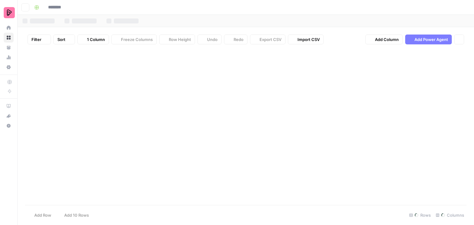  Describe the element at coordinates (9, 126) in the screenshot. I see `button: Help + Support` at that location.